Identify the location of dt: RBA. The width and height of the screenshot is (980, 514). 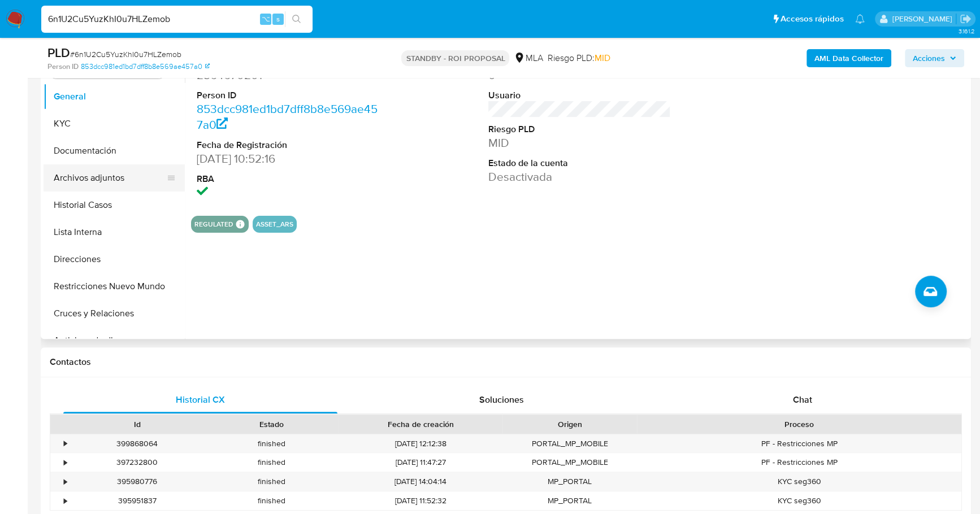
(288, 179).